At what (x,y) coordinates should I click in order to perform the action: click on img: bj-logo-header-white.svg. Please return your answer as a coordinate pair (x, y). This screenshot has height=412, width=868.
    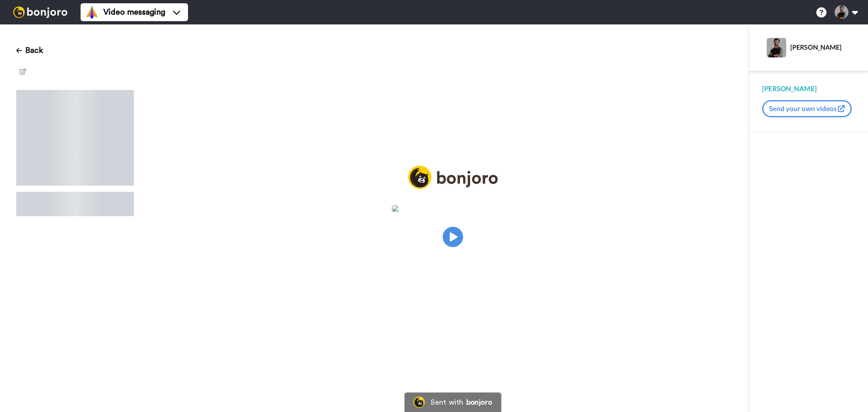
    Looking at the image, I should click on (40, 12).